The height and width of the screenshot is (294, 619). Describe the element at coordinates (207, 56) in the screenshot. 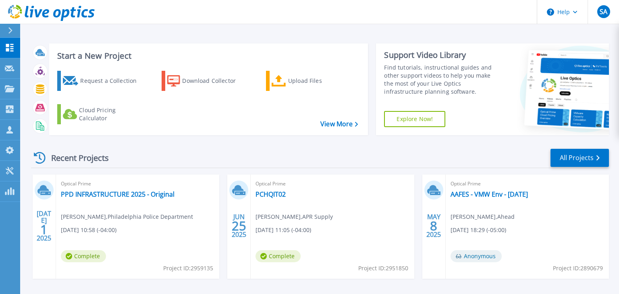

I see `h3: Start a New Project` at that location.